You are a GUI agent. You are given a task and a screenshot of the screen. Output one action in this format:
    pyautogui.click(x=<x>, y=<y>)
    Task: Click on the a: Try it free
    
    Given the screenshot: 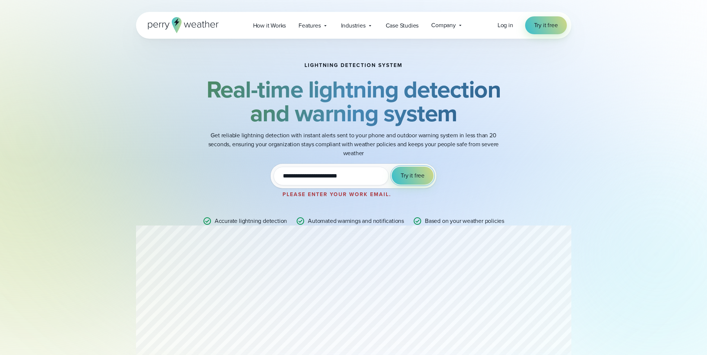 What is the action you would take?
    pyautogui.click(x=546, y=25)
    